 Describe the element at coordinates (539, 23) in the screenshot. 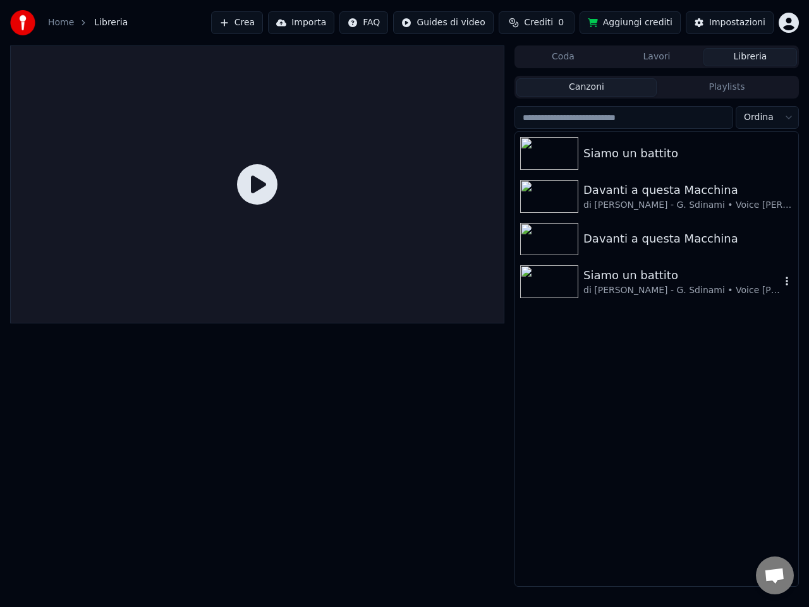

I see `span: Crediti` at that location.